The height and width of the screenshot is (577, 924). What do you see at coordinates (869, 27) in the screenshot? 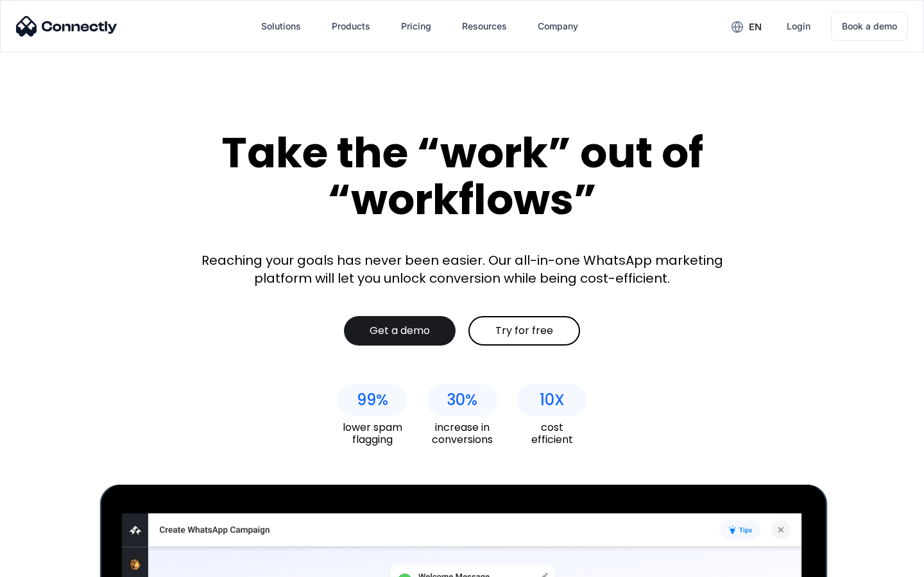
I see `a: Book a demo` at bounding box center [869, 27].